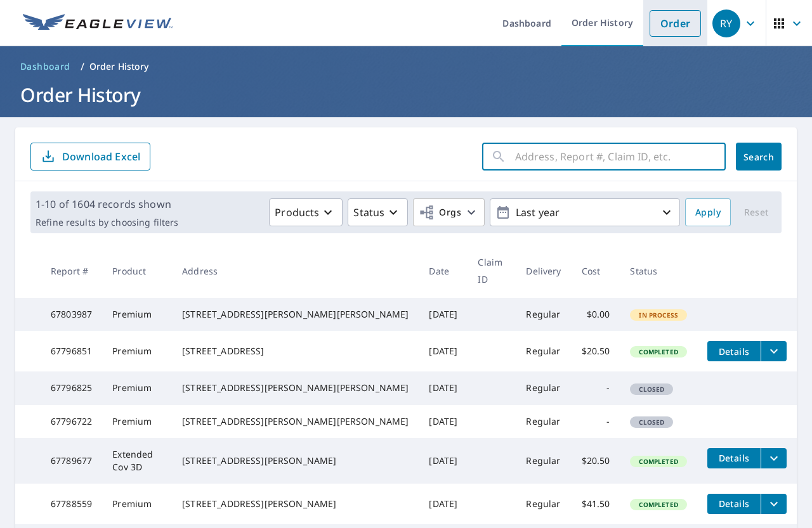 This screenshot has width=812, height=528. What do you see at coordinates (595, 314) in the screenshot?
I see `td: $0.00` at bounding box center [595, 314].